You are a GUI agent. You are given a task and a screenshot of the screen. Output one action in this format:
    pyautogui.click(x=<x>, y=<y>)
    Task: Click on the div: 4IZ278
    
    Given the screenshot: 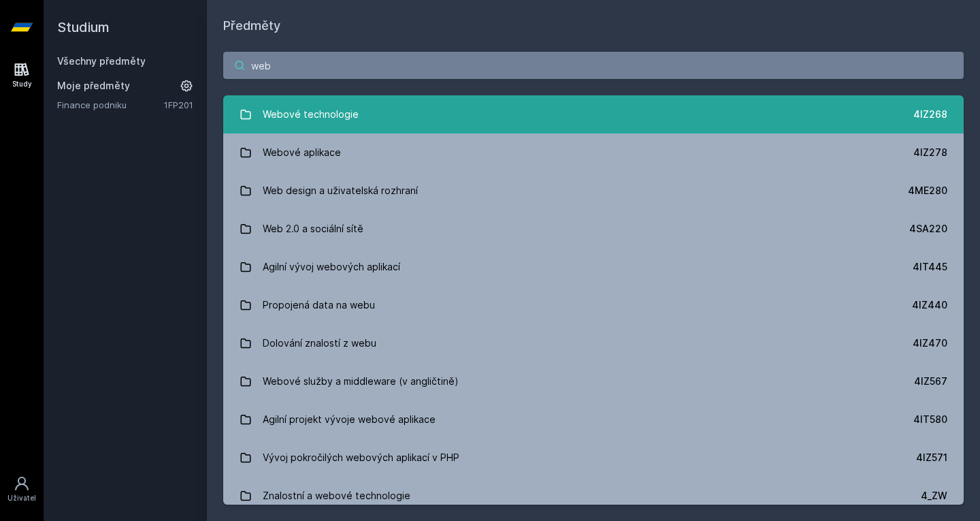 What is the action you would take?
    pyautogui.click(x=931, y=153)
    